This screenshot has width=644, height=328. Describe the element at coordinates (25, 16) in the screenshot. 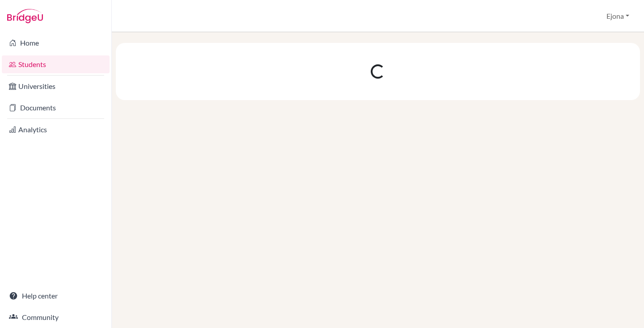

I see `img: Bridge-U` at that location.